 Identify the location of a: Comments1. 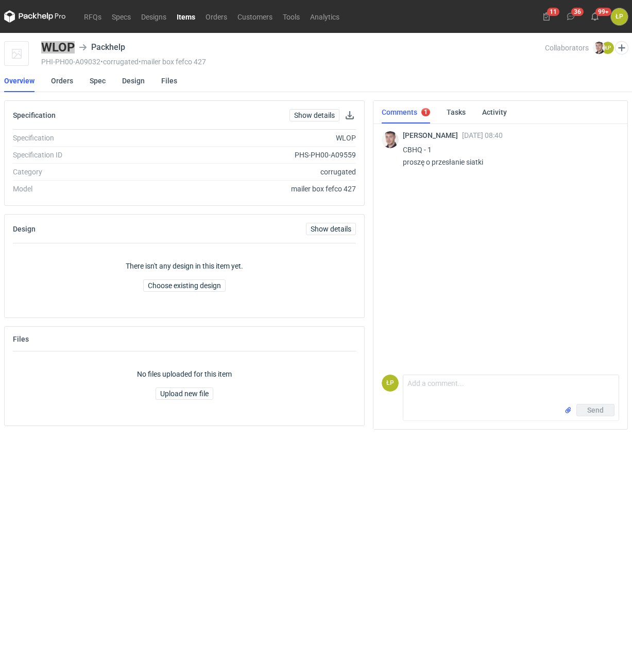
(406, 112).